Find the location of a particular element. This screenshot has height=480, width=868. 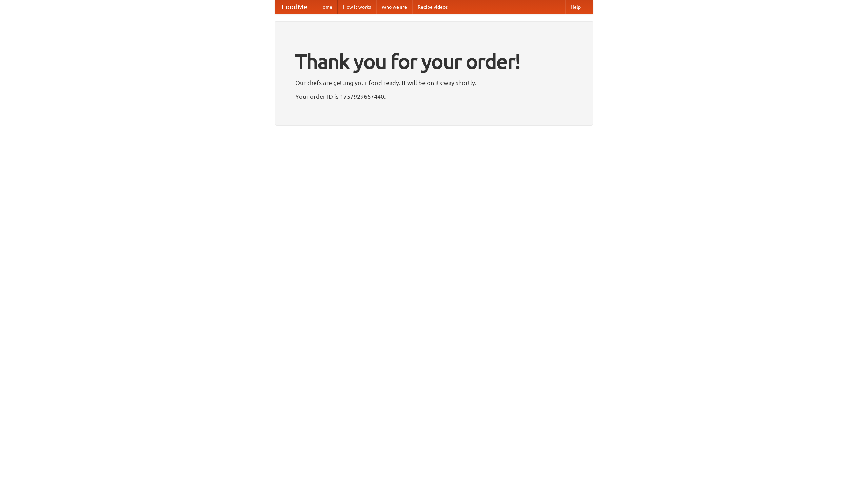

a: How it works is located at coordinates (357, 7).